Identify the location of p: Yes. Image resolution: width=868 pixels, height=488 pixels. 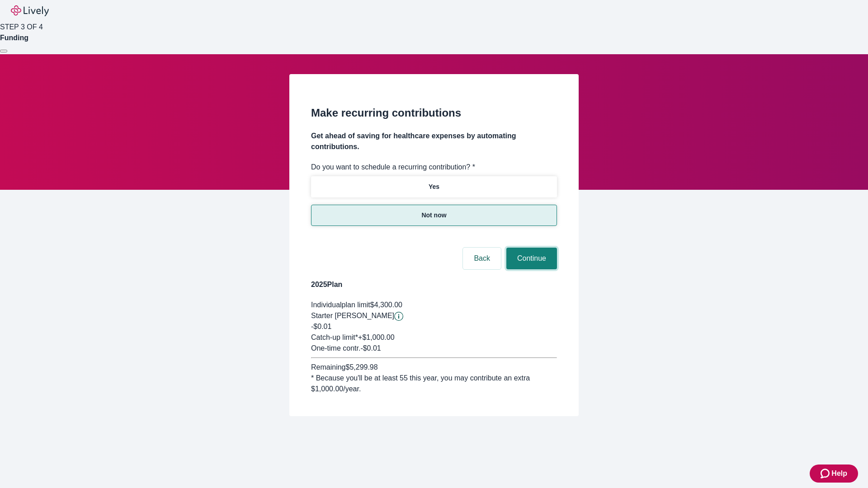
(434, 186).